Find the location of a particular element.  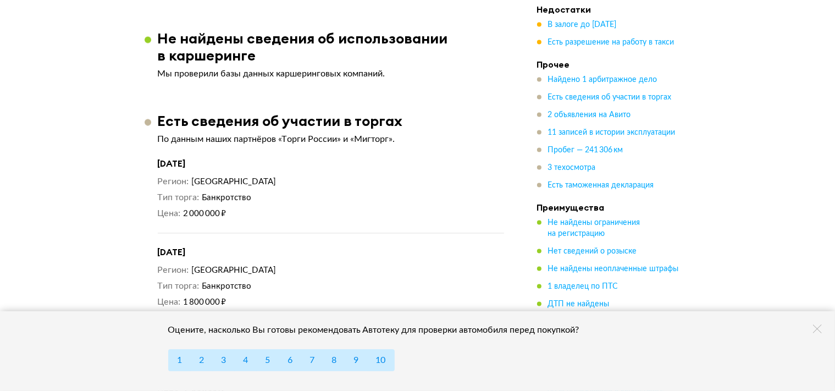

button: 10 is located at coordinates (380, 360).